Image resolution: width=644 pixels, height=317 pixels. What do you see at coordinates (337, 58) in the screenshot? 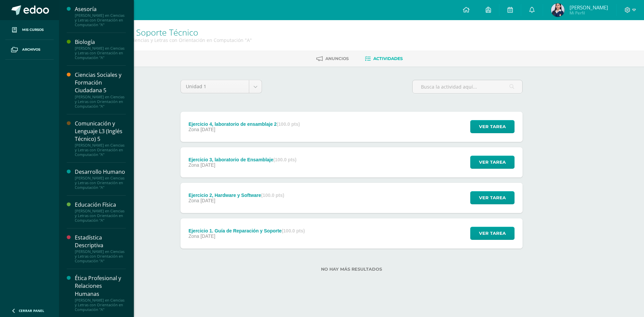
I see `span: Anuncios` at bounding box center [337, 58].